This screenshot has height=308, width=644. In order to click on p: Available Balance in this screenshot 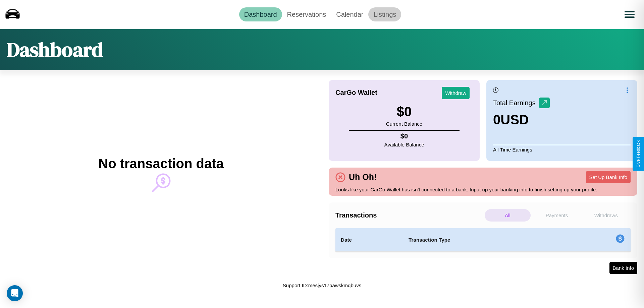, I will do `click(404, 144)`.